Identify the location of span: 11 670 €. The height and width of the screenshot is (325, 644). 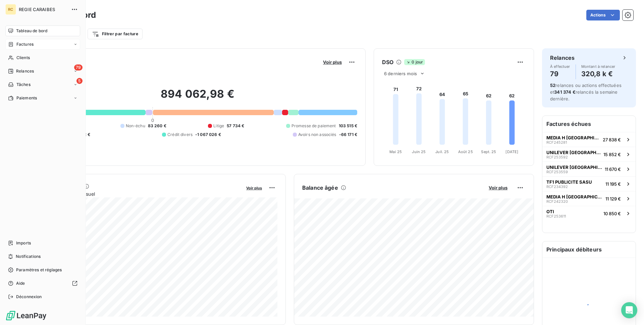
(613, 169).